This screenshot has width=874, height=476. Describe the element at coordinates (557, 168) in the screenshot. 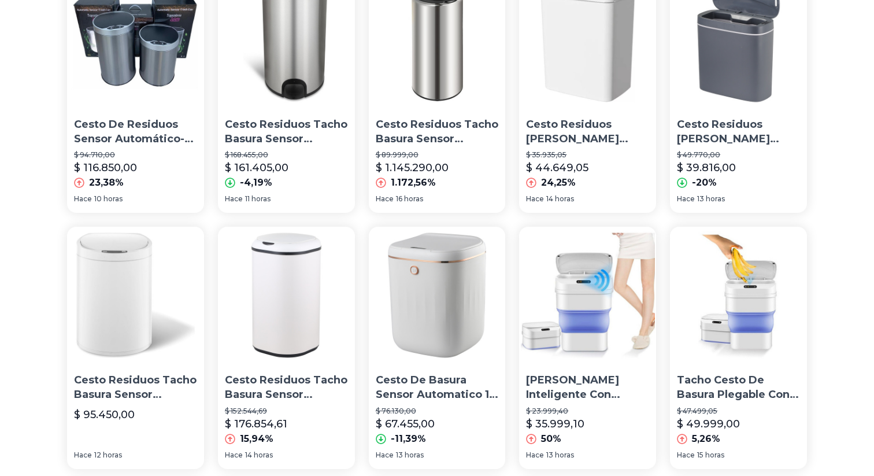

I see `p: $ 44.649,05` at that location.